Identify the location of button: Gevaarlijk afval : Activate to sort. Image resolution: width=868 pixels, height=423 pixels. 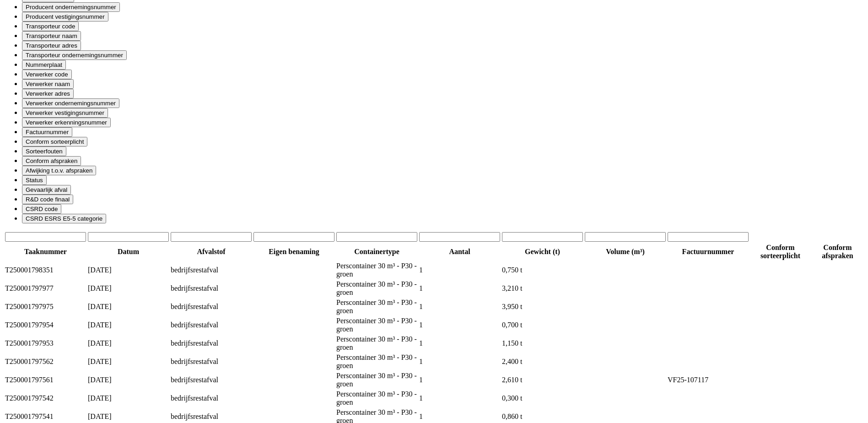
(46, 189).